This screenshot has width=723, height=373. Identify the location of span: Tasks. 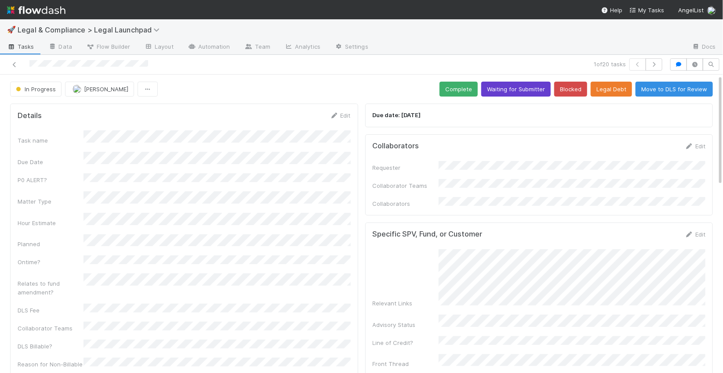
(21, 47).